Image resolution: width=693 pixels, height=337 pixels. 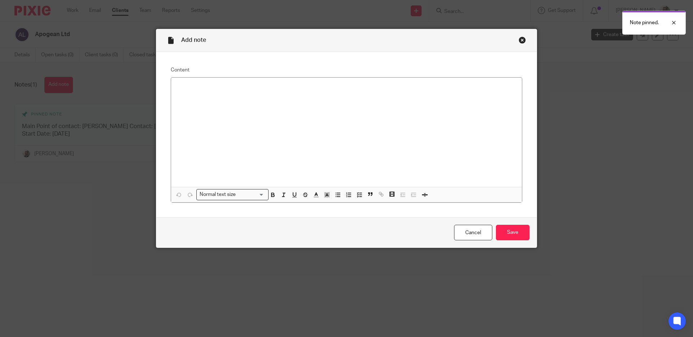 What do you see at coordinates (218, 195) in the screenshot?
I see `span: Normal text size` at bounding box center [218, 195].